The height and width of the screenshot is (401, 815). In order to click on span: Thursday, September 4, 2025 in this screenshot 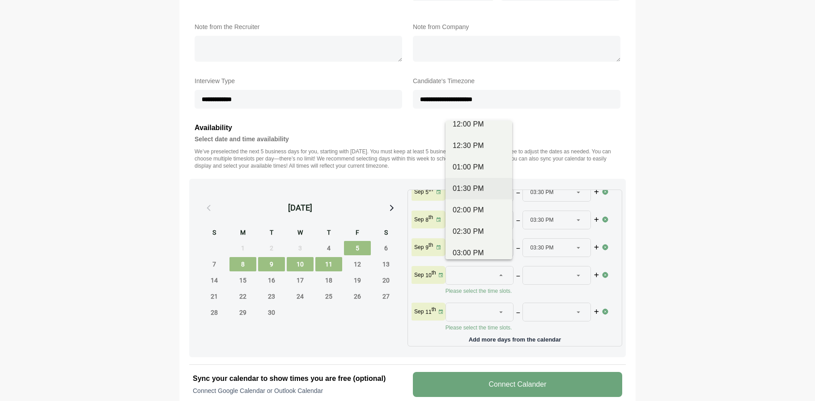, I will do `click(329, 248)`.